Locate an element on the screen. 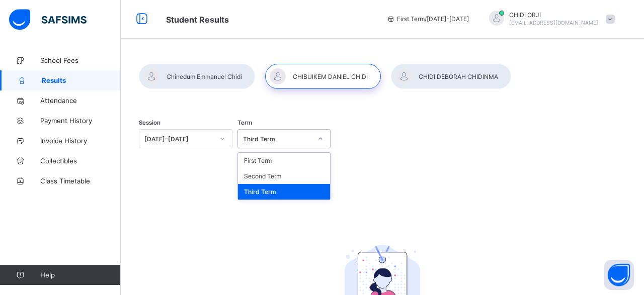 Image resolution: width=644 pixels, height=295 pixels. span: Attendance is located at coordinates (81, 100).